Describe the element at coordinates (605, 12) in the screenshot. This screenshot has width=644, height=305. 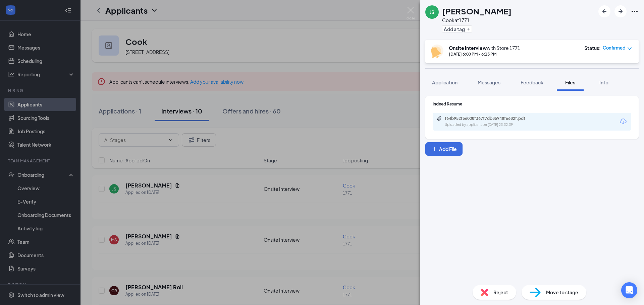
I see `button: ArrowLeftNew` at that location.